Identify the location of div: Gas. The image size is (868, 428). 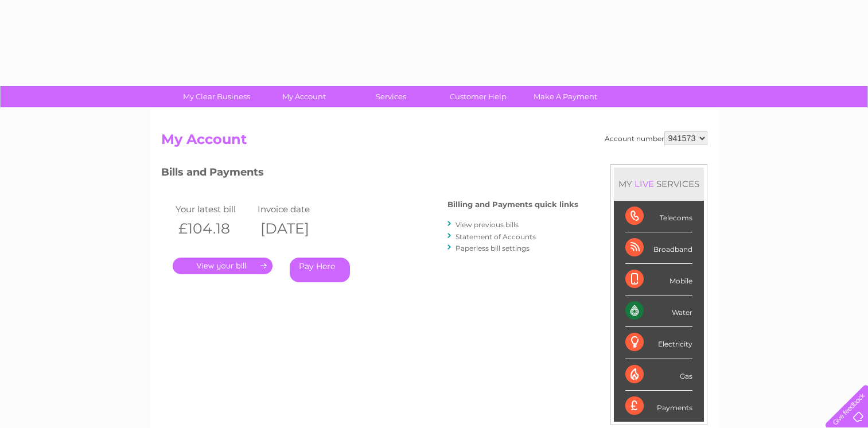
(659, 374).